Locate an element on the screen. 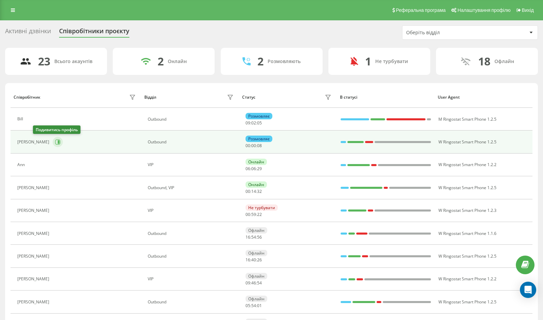 This screenshot has width=543, height=320. div: Bill is located at coordinates (21, 119).